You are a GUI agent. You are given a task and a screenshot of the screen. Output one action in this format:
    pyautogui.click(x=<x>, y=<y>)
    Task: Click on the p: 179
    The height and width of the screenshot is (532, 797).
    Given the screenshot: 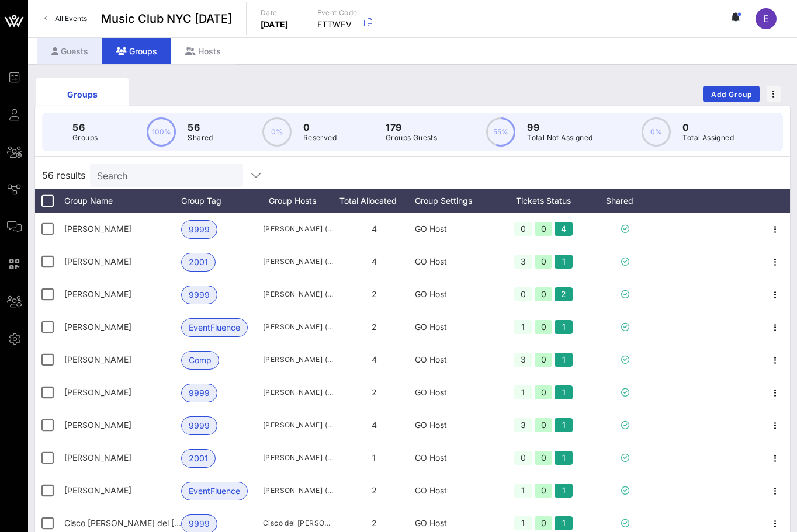 What is the action you would take?
    pyautogui.click(x=412, y=127)
    